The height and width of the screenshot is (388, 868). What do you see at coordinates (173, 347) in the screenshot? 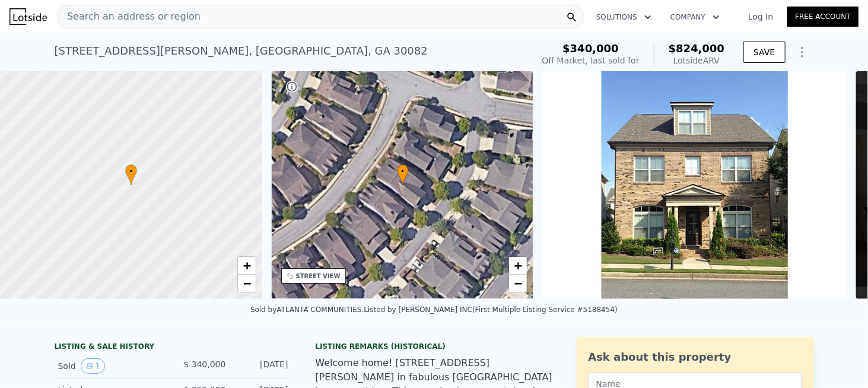
I see `div: LISTING & SALE HISTORY` at bounding box center [173, 347].